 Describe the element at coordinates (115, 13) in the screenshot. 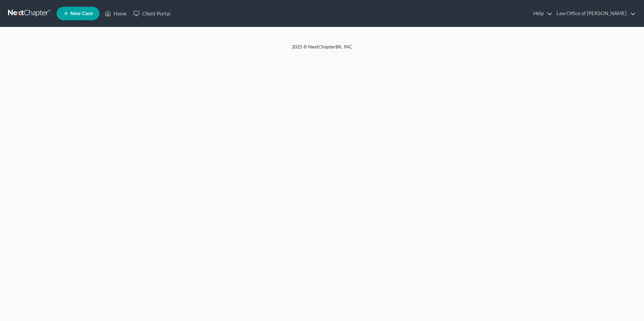

I see `a: Home` at that location.